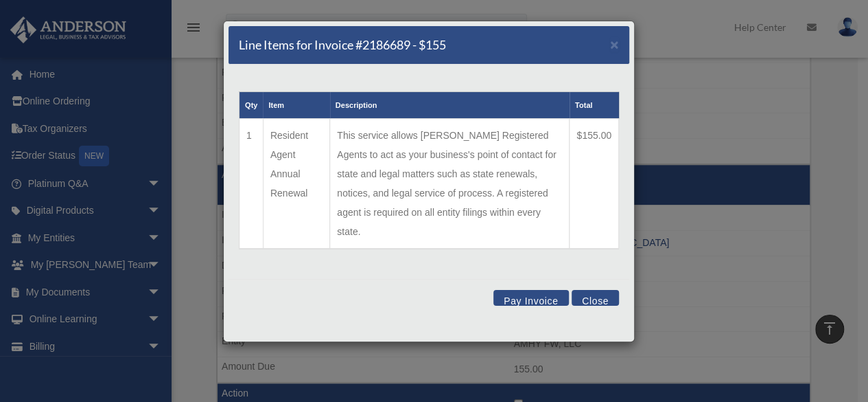 The width and height of the screenshot is (868, 402). Describe the element at coordinates (296, 184) in the screenshot. I see `td: Resident Agent Annual Renewal` at that location.